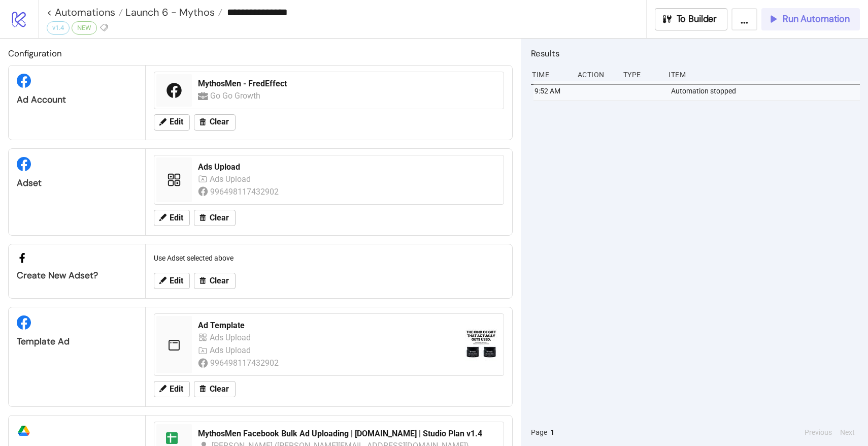 The width and height of the screenshot is (868, 446). I want to click on span: To Builder, so click(697, 18).